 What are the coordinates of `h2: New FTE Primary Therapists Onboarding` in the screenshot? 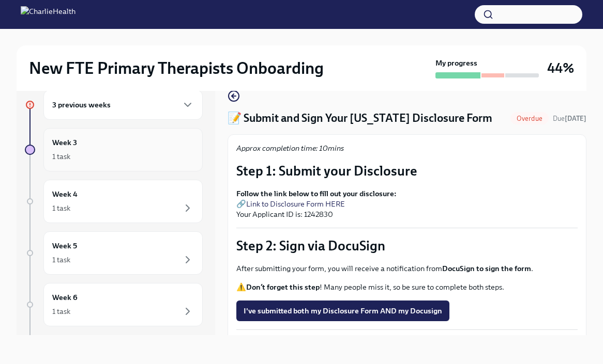 It's located at (176, 69).